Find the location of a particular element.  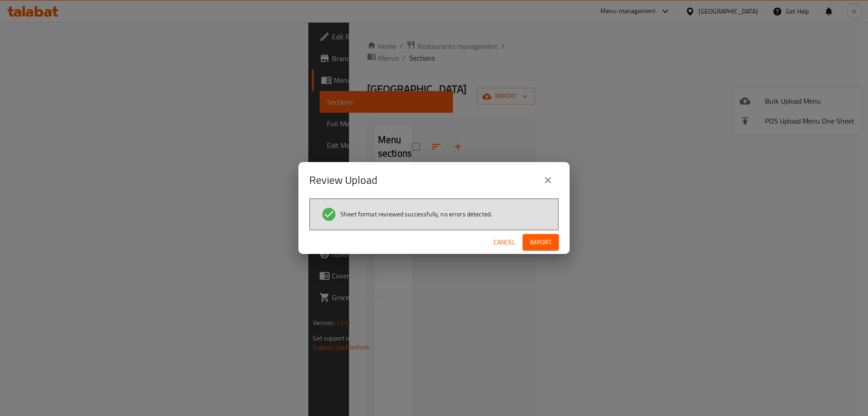

span: Import is located at coordinates (541, 242).